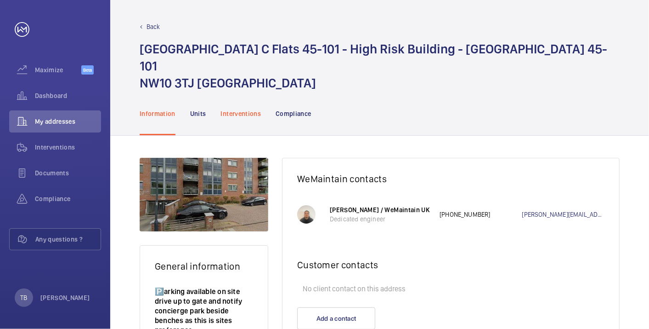 This screenshot has width=649, height=329. Describe the element at coordinates (380, 219) in the screenshot. I see `p: Dedicated engineer` at that location.